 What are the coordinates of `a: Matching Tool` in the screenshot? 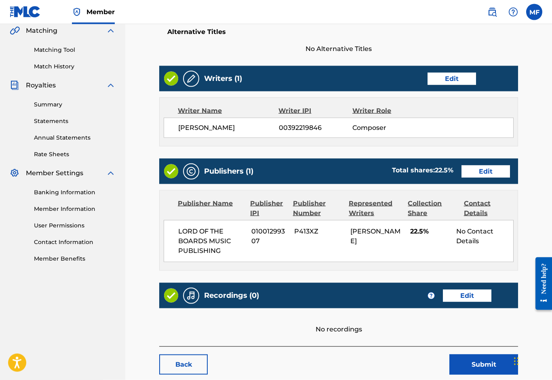 It's located at (75, 50).